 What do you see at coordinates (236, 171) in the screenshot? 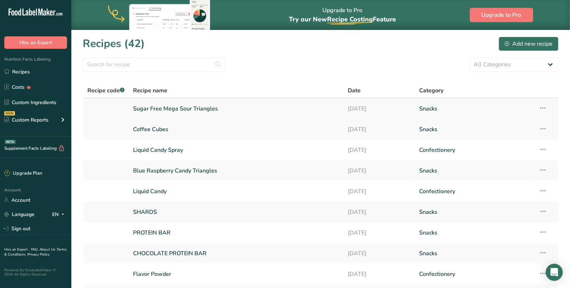
I see `a: Blue Raspberry Candy Triangles` at bounding box center [236, 171].